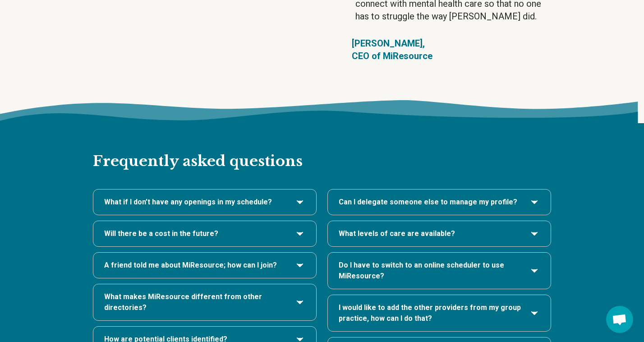 This screenshot has width=644, height=342. I want to click on span: What makes MiResource different from other directories?, so click(196, 302).